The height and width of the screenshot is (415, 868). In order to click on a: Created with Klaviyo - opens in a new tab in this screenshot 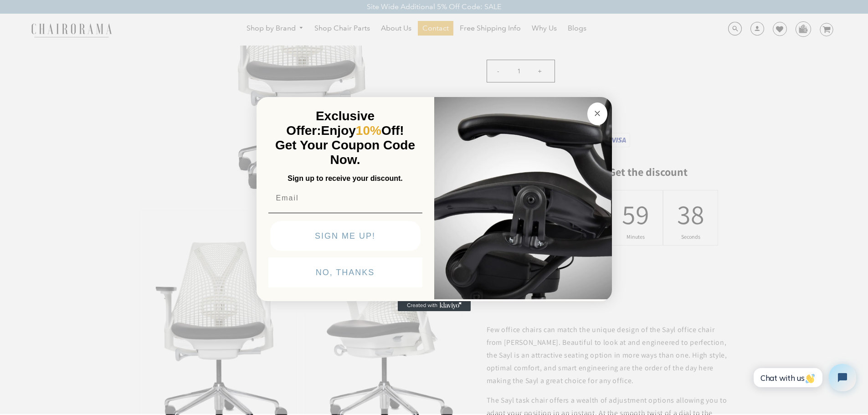, I will do `click(434, 306)`.